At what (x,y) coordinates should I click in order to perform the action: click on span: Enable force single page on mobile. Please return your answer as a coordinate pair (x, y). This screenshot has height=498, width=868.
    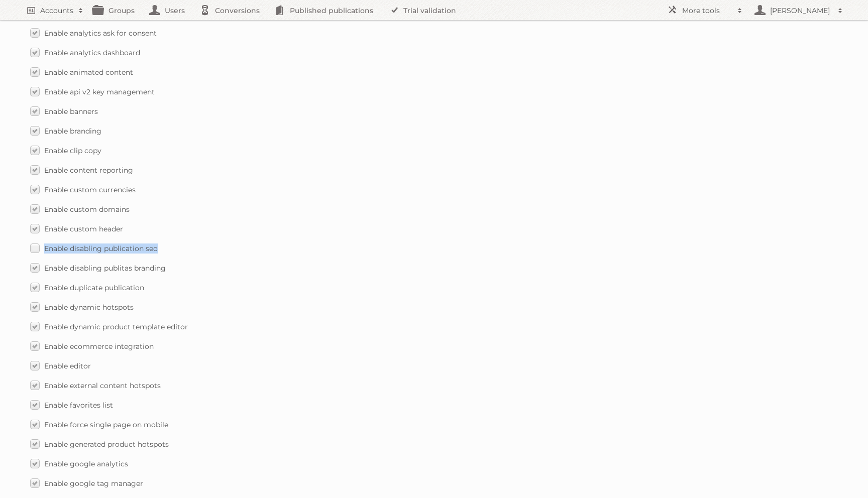
    Looking at the image, I should click on (106, 425).